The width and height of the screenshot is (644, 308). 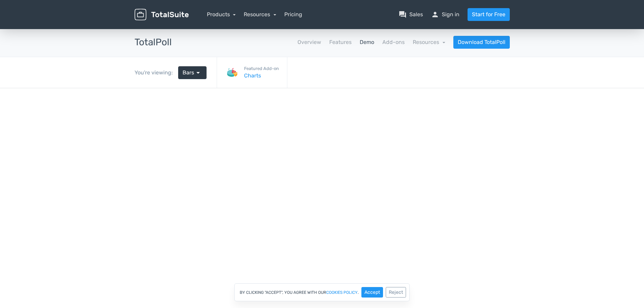 What do you see at coordinates (489, 14) in the screenshot?
I see `a: Start for Free` at bounding box center [489, 14].